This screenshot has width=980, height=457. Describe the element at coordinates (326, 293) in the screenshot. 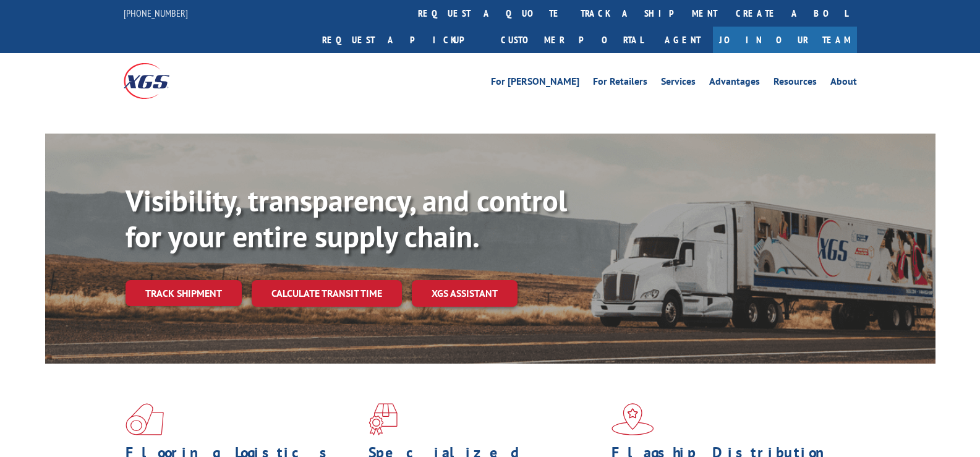

I see `a: Calculate transit time` at that location.